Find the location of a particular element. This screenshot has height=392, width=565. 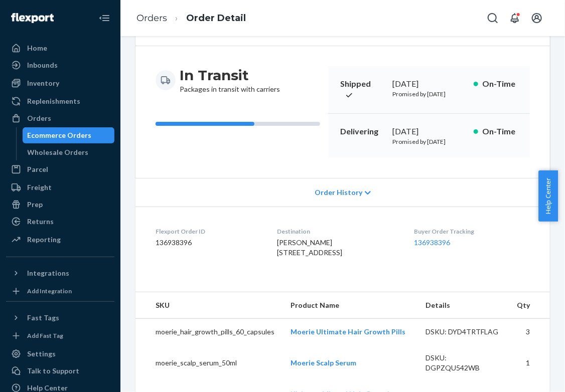

span: Order History is located at coordinates (338, 193).